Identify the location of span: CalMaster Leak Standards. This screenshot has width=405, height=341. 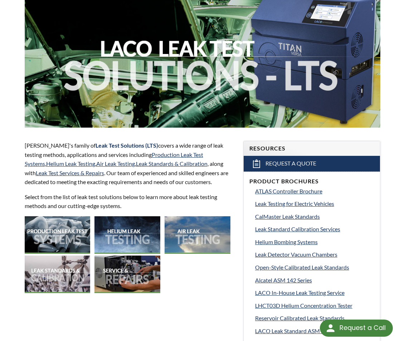
(287, 216).